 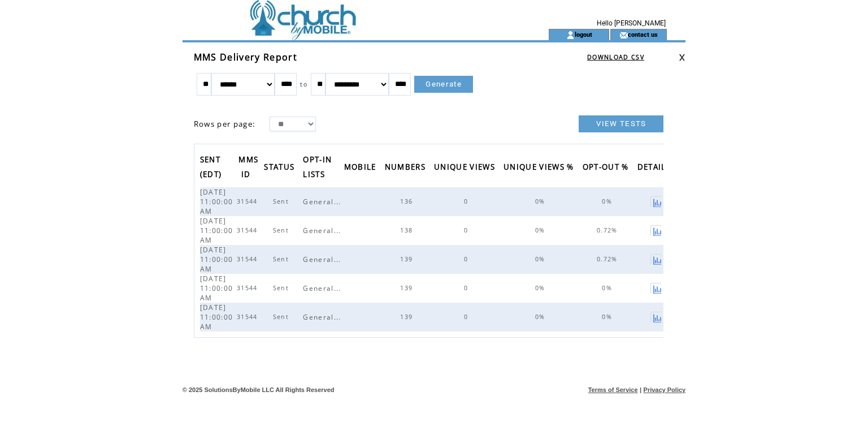 What do you see at coordinates (621, 123) in the screenshot?
I see `a: VIEW TESTS` at bounding box center [621, 123].